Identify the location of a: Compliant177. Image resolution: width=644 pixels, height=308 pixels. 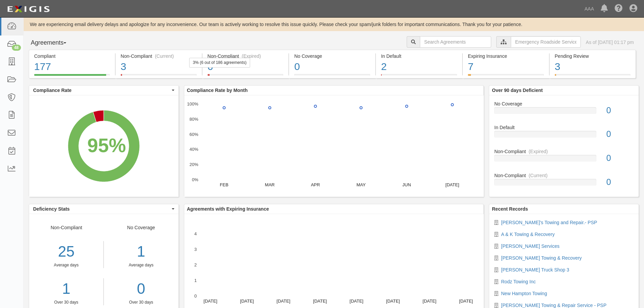
(72, 77).